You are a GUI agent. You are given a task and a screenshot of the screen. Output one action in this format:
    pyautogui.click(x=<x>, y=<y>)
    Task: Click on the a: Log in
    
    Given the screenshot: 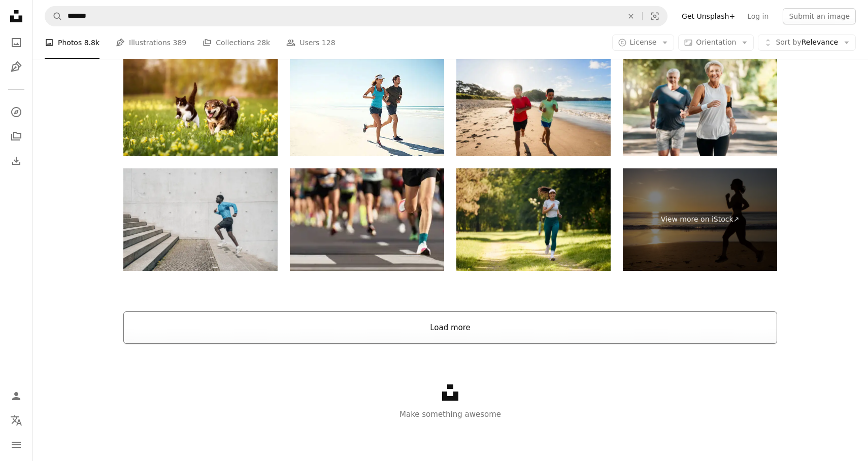 What is the action you would take?
    pyautogui.click(x=758, y=16)
    